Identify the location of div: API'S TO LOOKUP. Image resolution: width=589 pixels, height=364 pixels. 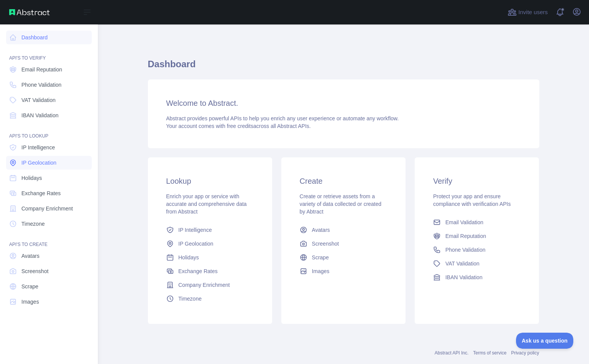
(49, 132).